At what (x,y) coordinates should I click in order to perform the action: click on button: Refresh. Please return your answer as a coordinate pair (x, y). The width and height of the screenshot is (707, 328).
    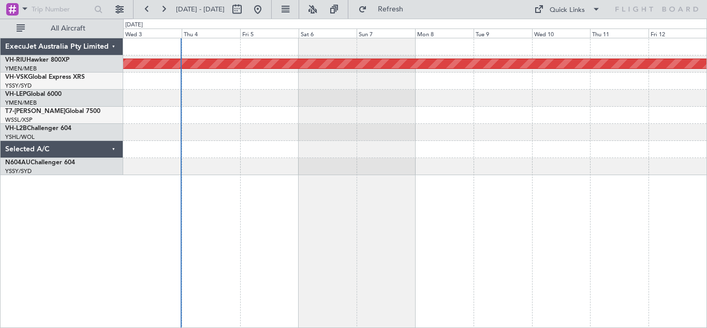
    Looking at the image, I should click on (385, 9).